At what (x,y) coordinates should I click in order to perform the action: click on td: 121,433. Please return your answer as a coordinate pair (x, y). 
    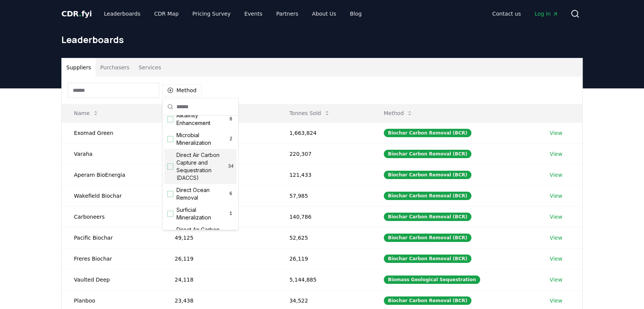
    Looking at the image, I should click on (324, 175).